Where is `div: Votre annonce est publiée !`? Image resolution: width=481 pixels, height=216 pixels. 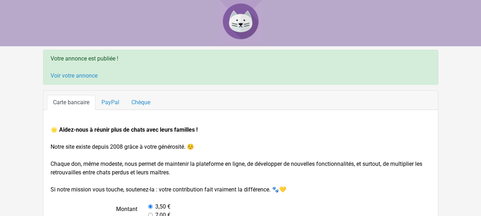 div: Votre annonce est publiée ! is located at coordinates (241, 67).